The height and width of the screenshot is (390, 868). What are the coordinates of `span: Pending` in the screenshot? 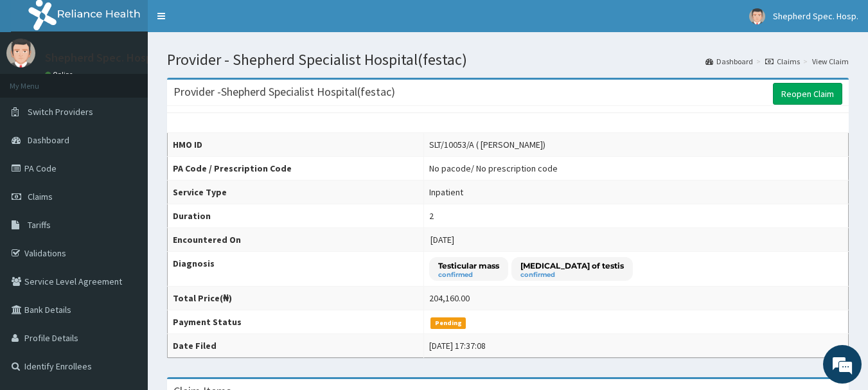 It's located at (448, 323).